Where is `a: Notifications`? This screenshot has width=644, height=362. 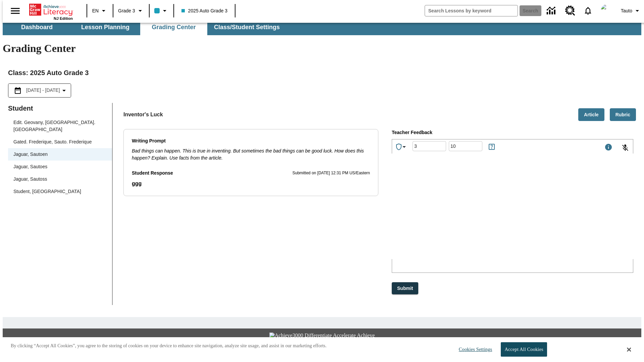 a: Notifications is located at coordinates (587, 11).